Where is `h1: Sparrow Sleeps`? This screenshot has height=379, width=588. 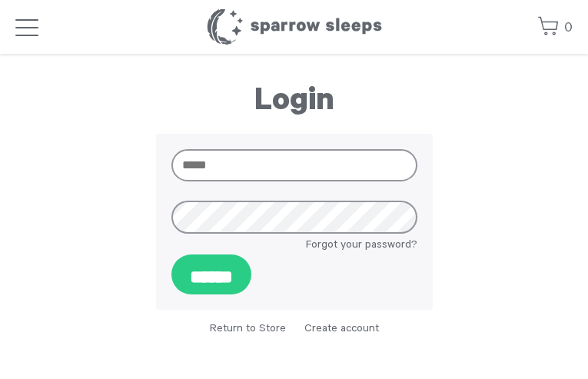 h1: Sparrow Sleeps is located at coordinates (294, 27).